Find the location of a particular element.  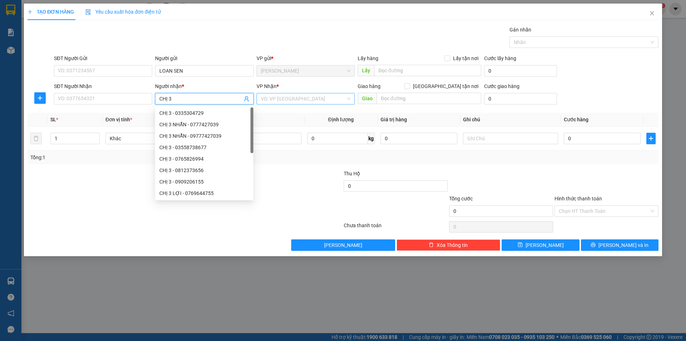

span: Cước hàng is located at coordinates (576, 119).